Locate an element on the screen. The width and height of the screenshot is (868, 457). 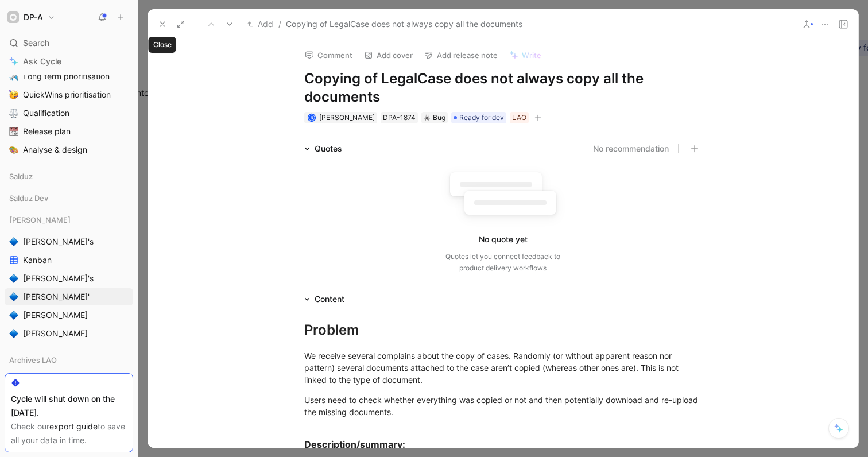
a: ✈️Long term prioritisation is located at coordinates (69, 76).